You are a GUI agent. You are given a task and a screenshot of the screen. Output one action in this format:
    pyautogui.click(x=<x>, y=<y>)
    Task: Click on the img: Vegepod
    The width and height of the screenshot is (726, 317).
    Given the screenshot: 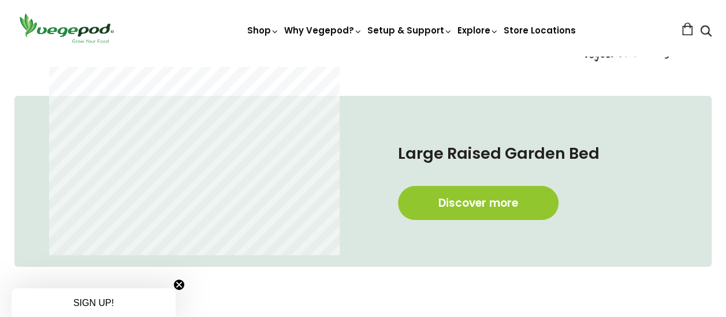 What is the action you would take?
    pyautogui.click(x=66, y=28)
    